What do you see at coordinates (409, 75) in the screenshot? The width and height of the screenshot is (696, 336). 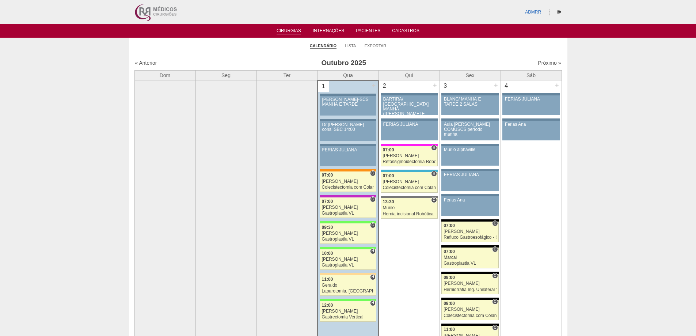 I see `th: Qui` at bounding box center [409, 75].